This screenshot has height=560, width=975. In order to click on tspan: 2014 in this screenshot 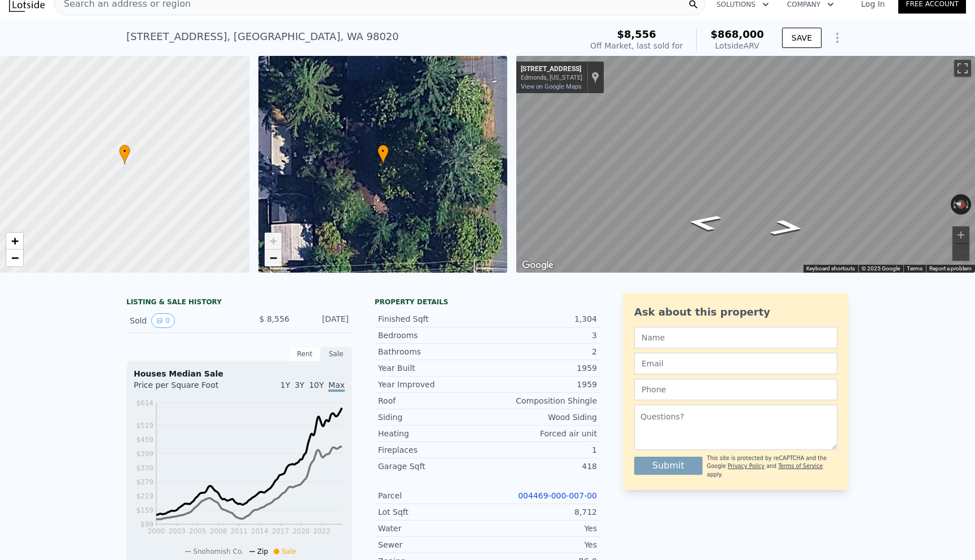, I will do `click(259, 531)`.